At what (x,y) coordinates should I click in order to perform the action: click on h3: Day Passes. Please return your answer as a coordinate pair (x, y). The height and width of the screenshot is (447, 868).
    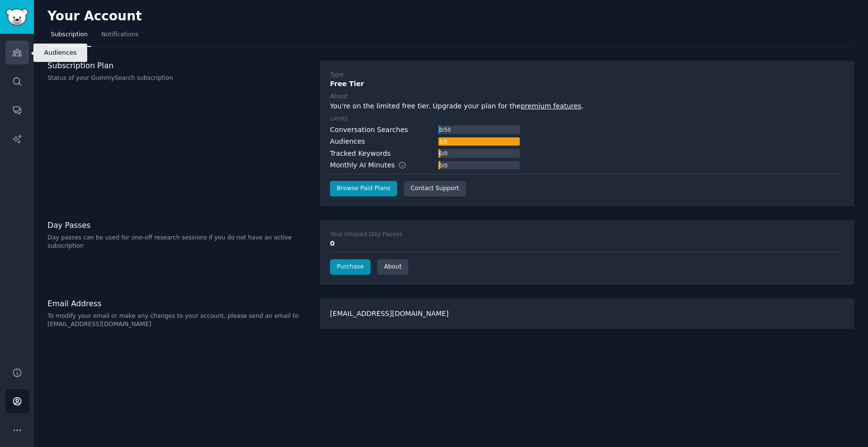
    Looking at the image, I should click on (178, 225).